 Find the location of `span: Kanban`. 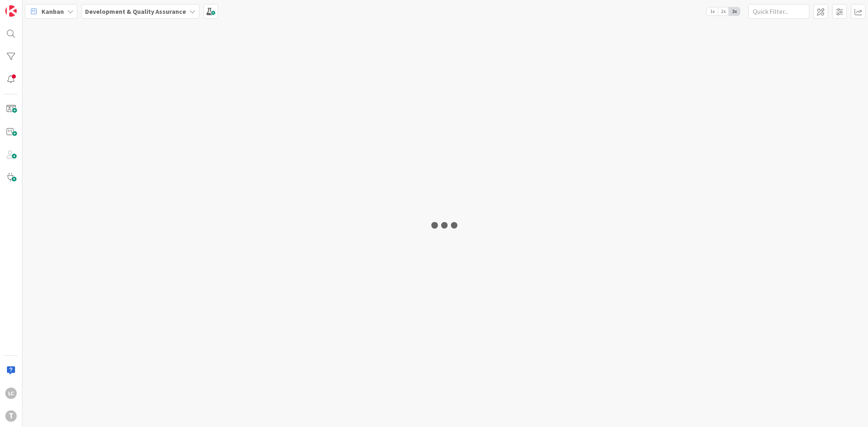

span: Kanban is located at coordinates (53, 11).